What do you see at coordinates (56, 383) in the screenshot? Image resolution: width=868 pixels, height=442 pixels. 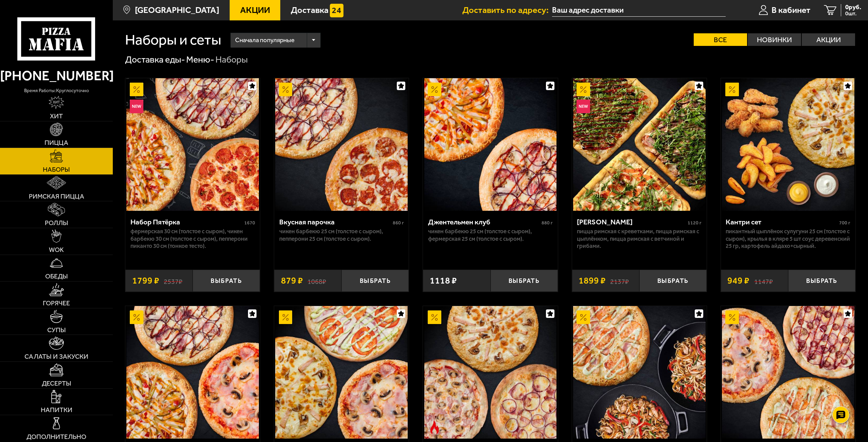 I see `span: Десерты` at bounding box center [56, 383].